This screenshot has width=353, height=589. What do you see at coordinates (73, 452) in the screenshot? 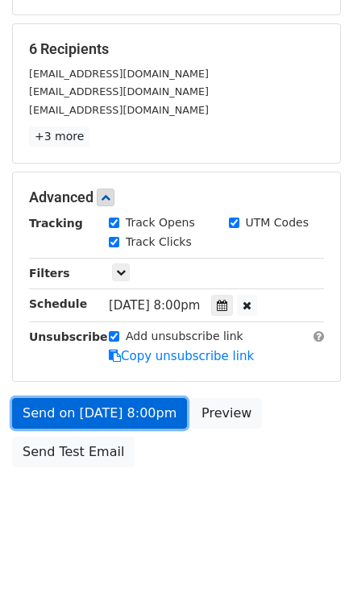
I see `a: Send Test Email` at bounding box center [73, 452].